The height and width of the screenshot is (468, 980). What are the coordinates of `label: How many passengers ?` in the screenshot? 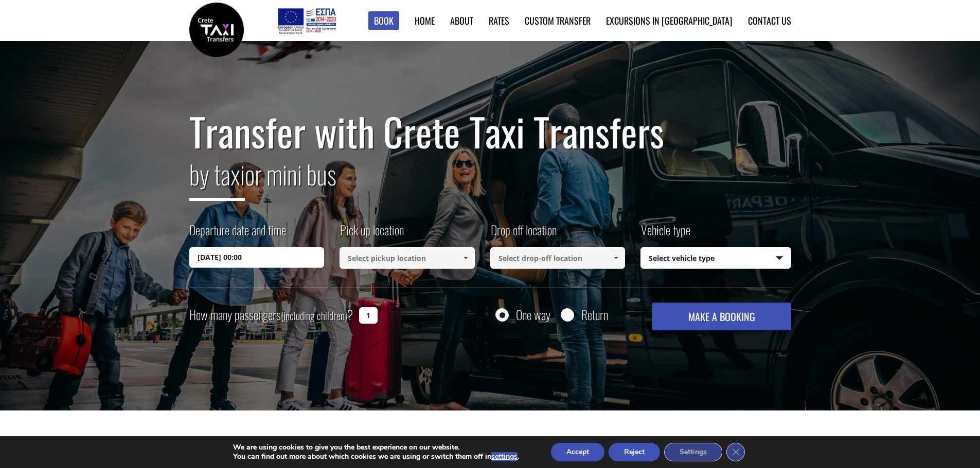 It's located at (272, 315).